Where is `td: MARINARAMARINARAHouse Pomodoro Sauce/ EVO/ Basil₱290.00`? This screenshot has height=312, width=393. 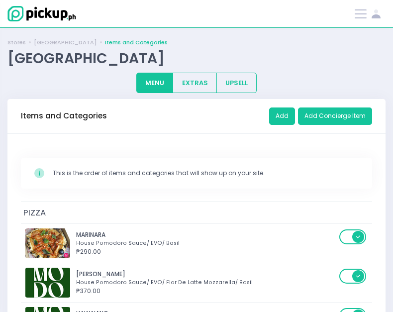 td: MARINARAMARINARAHouse Pomodoro Sauce/ EVO/ Basil₱290.00 is located at coordinates (197, 243).